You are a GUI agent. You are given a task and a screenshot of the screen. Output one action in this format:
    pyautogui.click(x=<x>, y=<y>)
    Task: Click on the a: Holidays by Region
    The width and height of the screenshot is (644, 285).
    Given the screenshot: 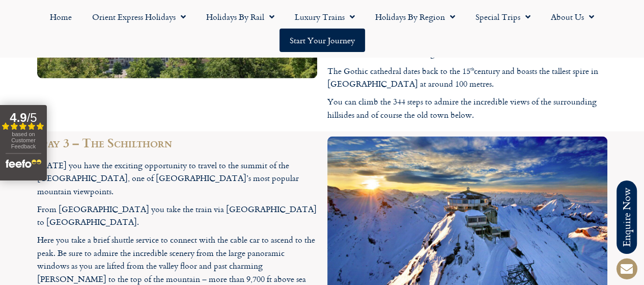 What is the action you would take?
    pyautogui.click(x=415, y=17)
    